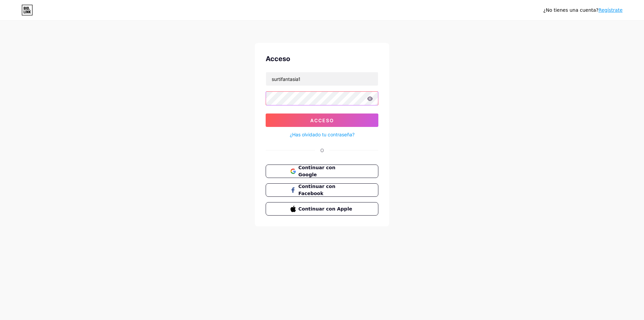  I want to click on button: Acceso, so click(322, 120).